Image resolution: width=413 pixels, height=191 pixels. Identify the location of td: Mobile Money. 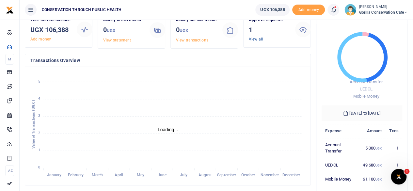
(340, 179).